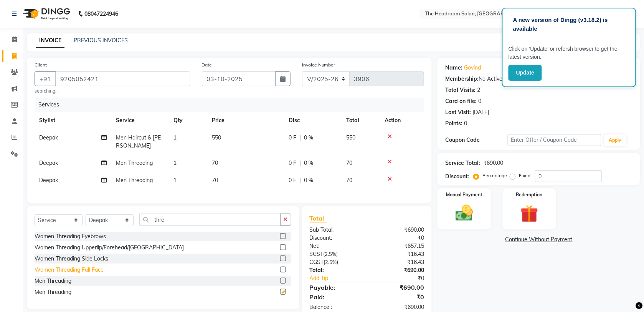  Describe the element at coordinates (569, 24) in the screenshot. I see `p: A new version of Dingg (v3.18.2) is available` at that location.